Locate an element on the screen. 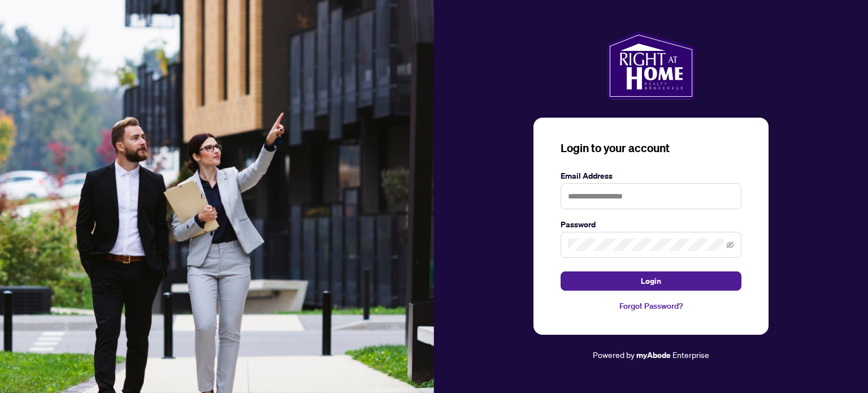 The width and height of the screenshot is (868, 393). span: Powered by is located at coordinates (613, 354).